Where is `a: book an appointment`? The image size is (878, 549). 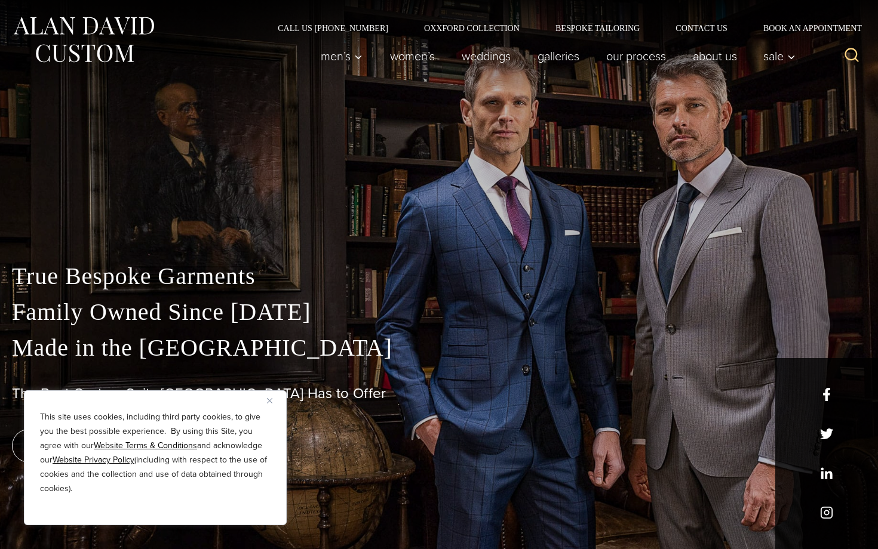
a: book an appointment is located at coordinates (96, 446).